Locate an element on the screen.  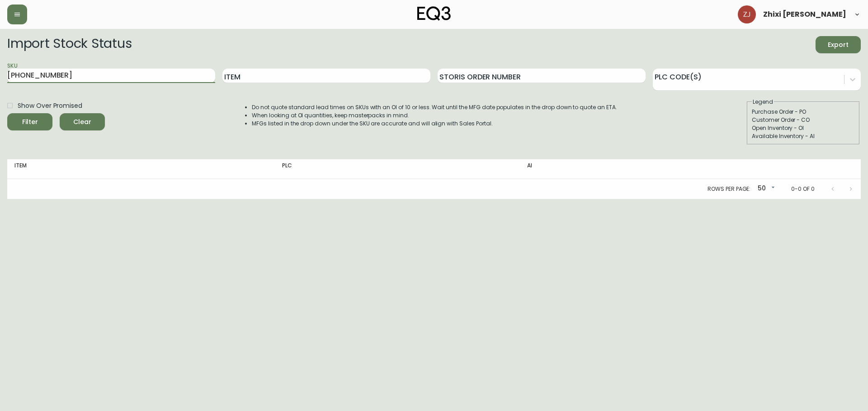
legend: Legend is located at coordinates (762, 102).